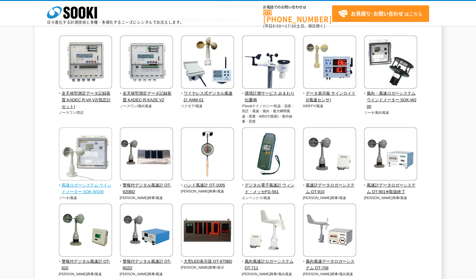  What do you see at coordinates (208, 63) in the screenshot?
I see `img: ワイヤレス式デジタル風速計 ANM-01` at bounding box center [208, 63].